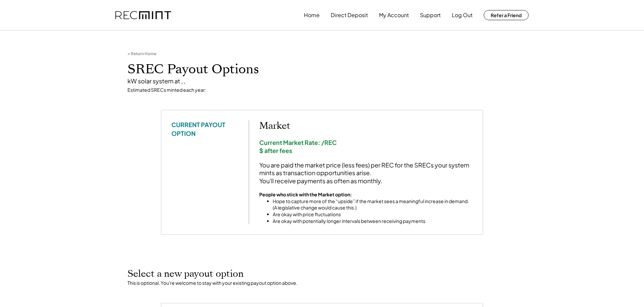 Image resolution: width=644 pixels, height=307 pixels. I want to click on button: My Account, so click(394, 15).